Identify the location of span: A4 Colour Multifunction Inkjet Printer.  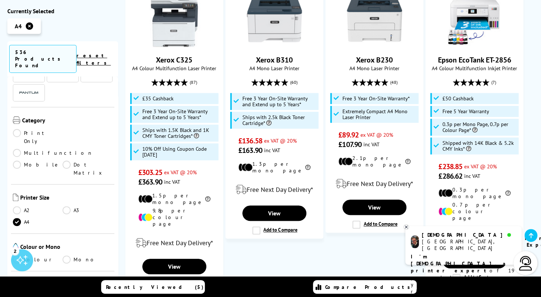
(474, 68).